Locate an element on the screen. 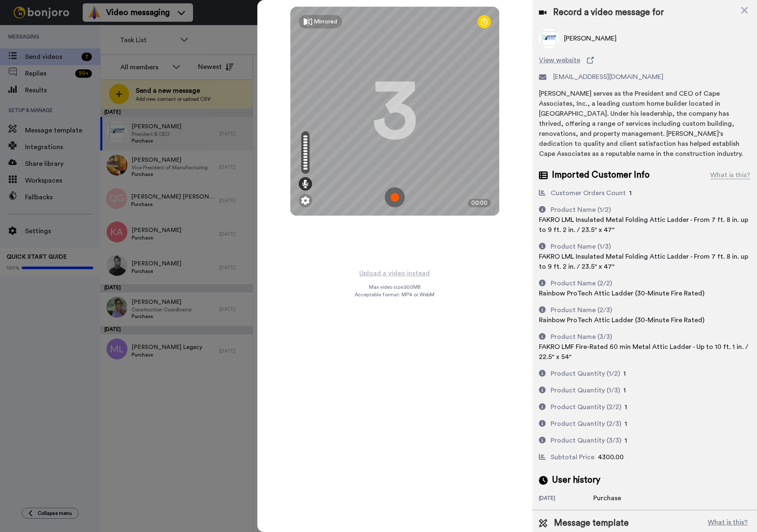  span: Max video size: 500 MB is located at coordinates (395, 287).